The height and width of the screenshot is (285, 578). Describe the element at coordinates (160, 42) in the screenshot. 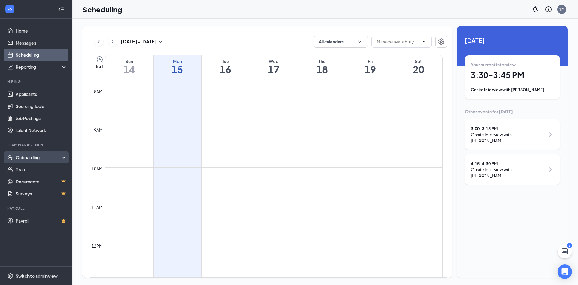

I see `svg: SmallChevronDown` at that location.